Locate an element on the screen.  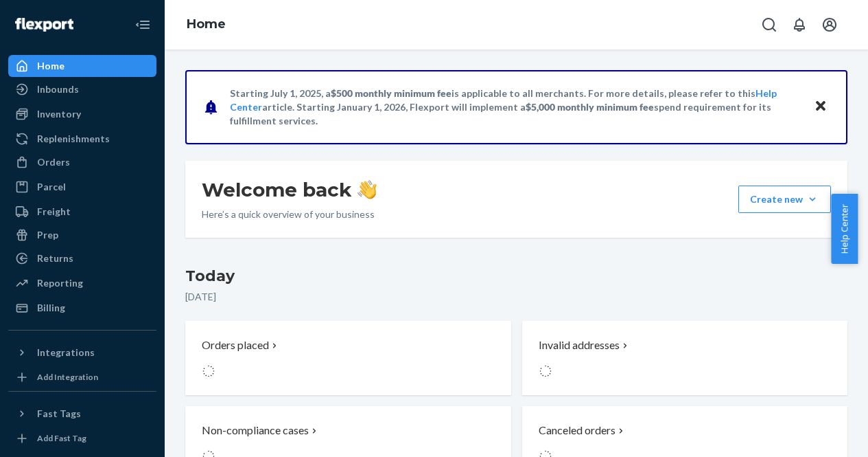
p: Non-compliance cases is located at coordinates (255, 430).